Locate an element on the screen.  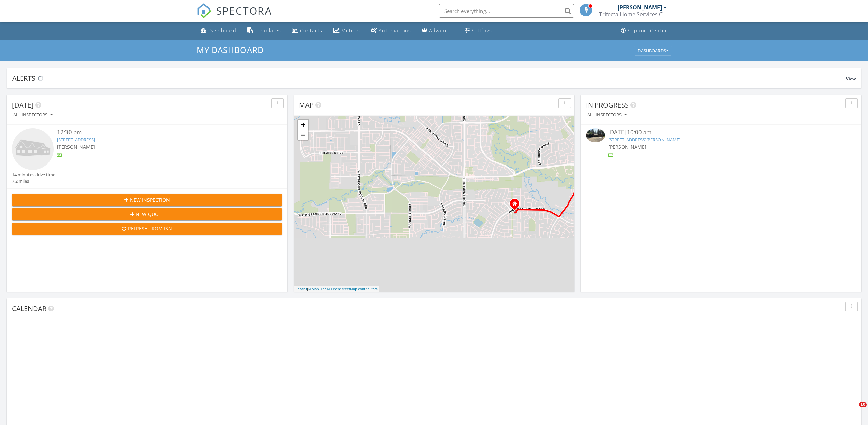
div: Alerts is located at coordinates (429, 78).